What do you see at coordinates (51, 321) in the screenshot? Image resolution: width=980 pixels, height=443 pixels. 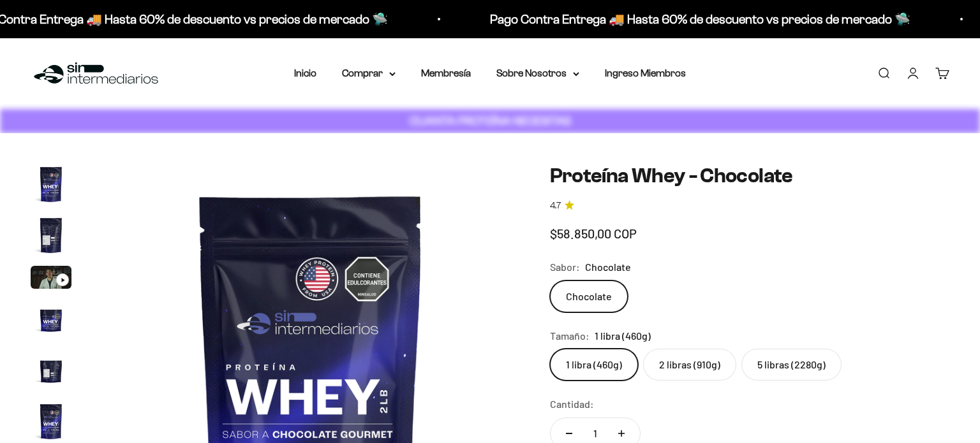 I see `button: Ir al artículo 4` at bounding box center [51, 321].